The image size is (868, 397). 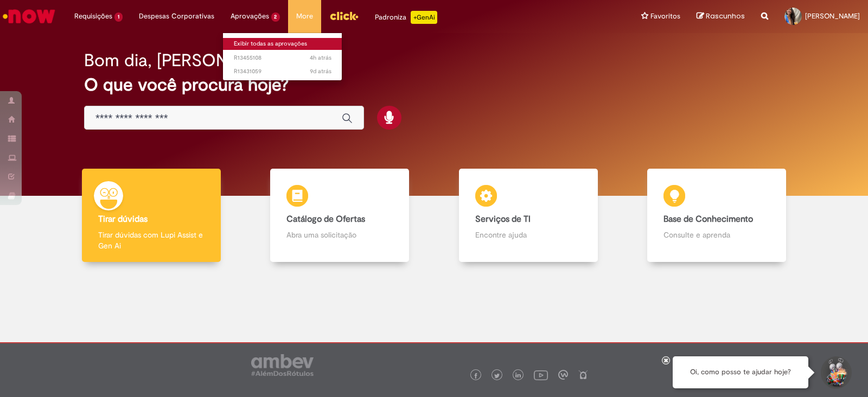 What do you see at coordinates (29, 17) in the screenshot?
I see `img: ServiceNow` at bounding box center [29, 17].